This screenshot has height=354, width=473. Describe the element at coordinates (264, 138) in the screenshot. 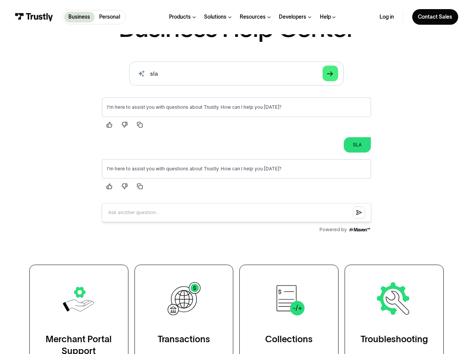

I see `img: Maven AGI Logo` at that location.